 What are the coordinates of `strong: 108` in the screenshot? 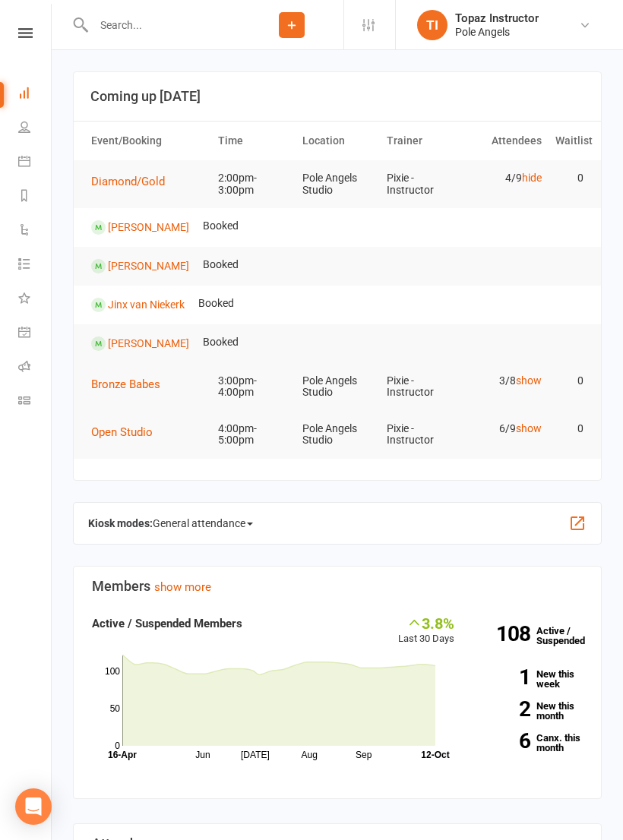 It's located at (503, 633).